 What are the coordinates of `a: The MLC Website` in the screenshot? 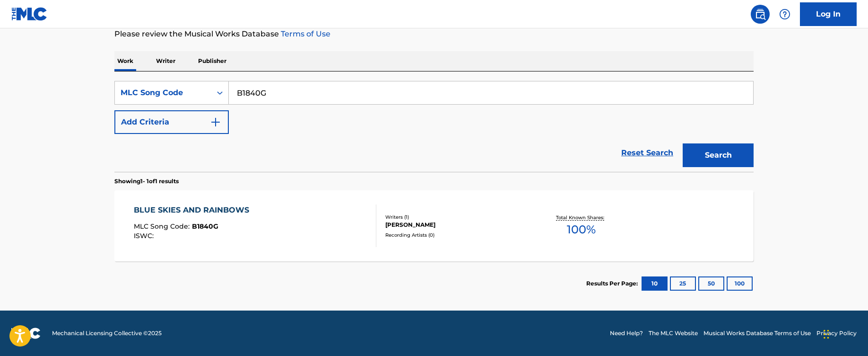 It's located at (673, 333).